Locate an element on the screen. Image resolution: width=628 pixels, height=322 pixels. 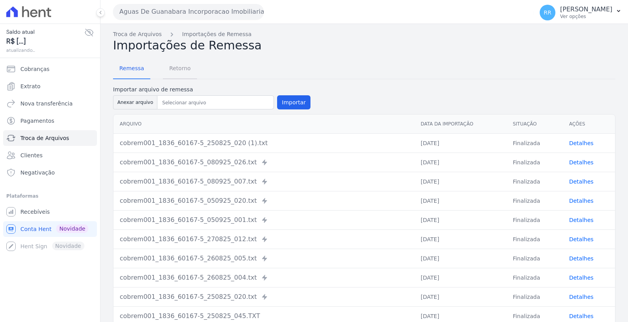
span: Recebíveis is located at coordinates (35, 212).